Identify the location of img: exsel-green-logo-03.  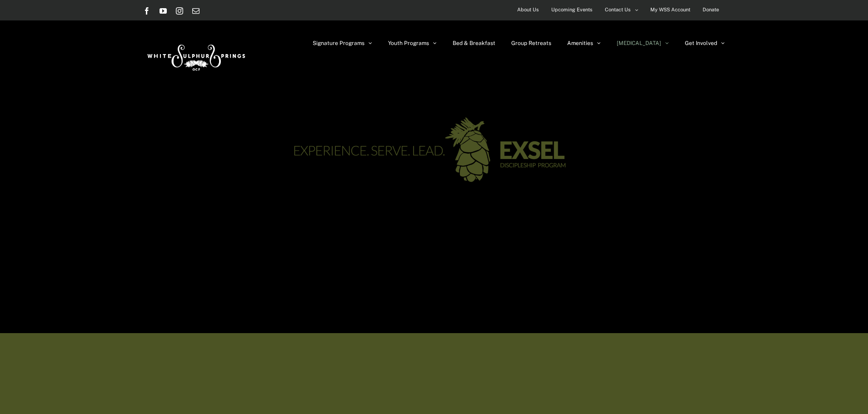
(434, 150).